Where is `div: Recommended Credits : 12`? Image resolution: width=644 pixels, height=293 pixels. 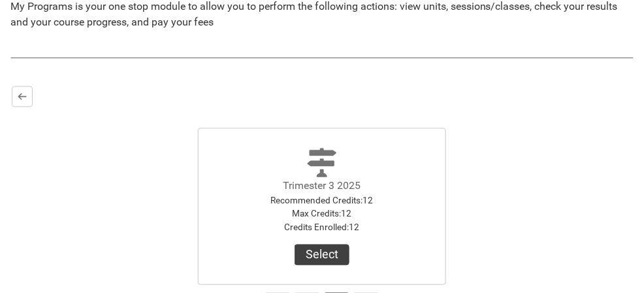 div: Recommended Credits : 12 is located at coordinates (322, 201).